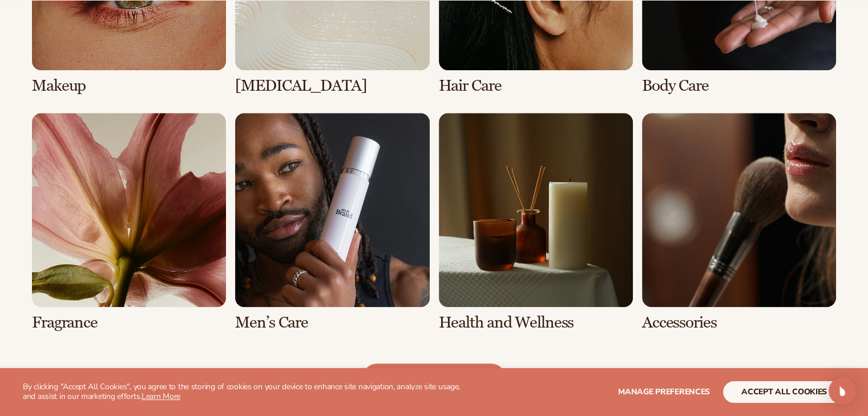 This screenshot has width=868, height=416. I want to click on button: accept all cookies, so click(784, 392).